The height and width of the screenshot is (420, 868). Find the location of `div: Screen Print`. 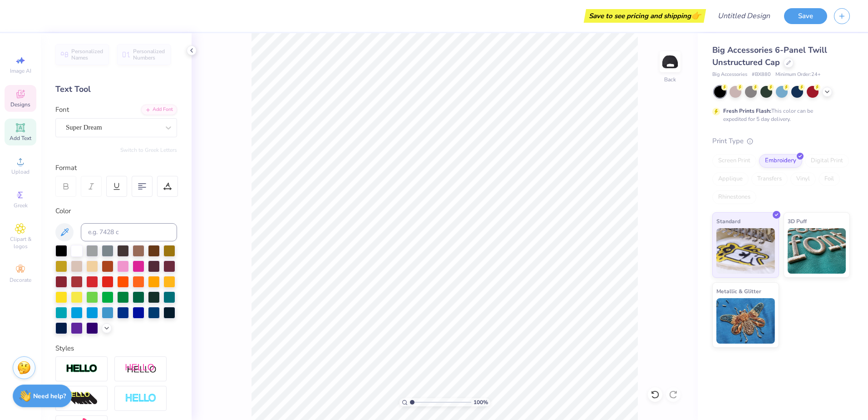

div: Screen Print is located at coordinates (734, 161).